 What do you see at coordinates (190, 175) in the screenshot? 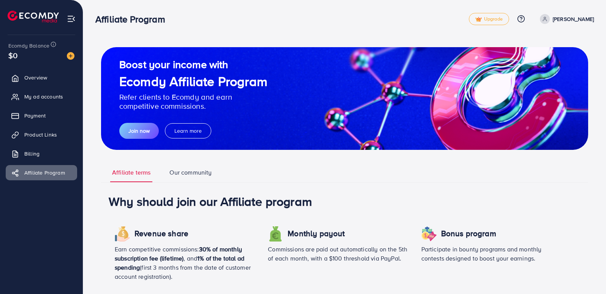
I see `a: Our community` at bounding box center [190, 175].